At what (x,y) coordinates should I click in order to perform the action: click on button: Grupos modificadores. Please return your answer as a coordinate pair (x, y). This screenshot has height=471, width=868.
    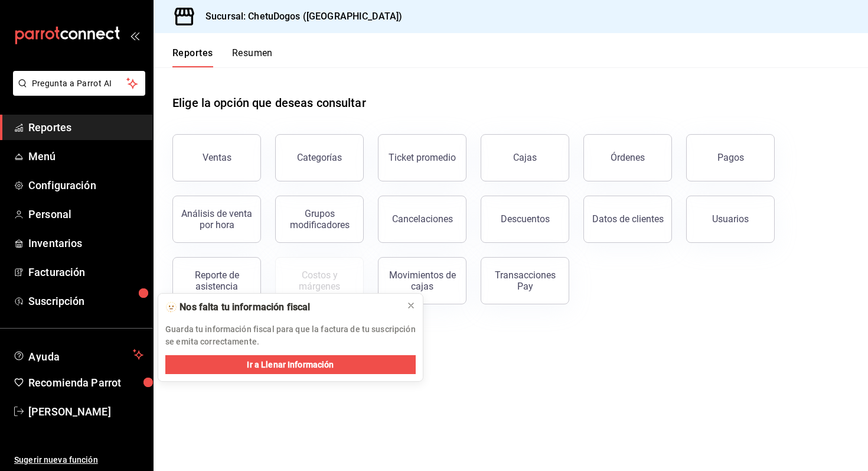
    Looking at the image, I should click on (319, 219).